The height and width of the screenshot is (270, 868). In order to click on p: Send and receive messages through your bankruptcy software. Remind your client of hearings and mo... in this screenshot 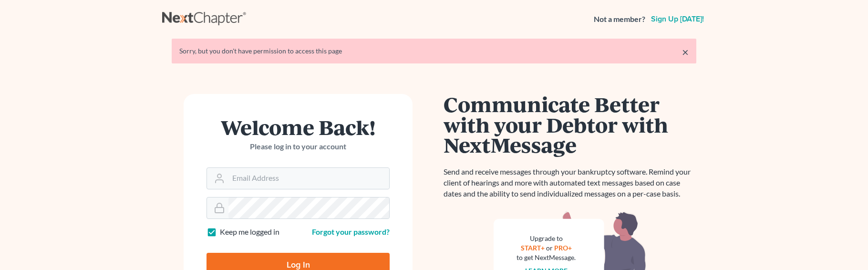, I will do `click(570, 183)`.